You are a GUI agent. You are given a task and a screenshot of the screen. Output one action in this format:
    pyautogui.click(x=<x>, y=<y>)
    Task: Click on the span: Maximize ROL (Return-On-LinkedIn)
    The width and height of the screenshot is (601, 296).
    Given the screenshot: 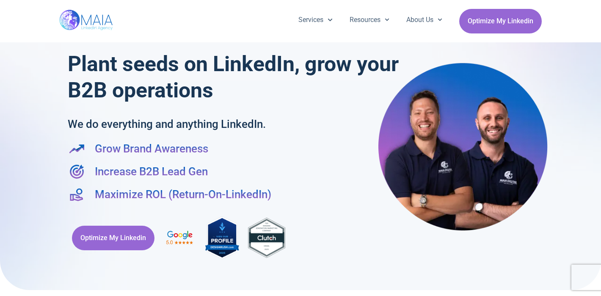 What is the action you would take?
    pyautogui.click(x=182, y=194)
    